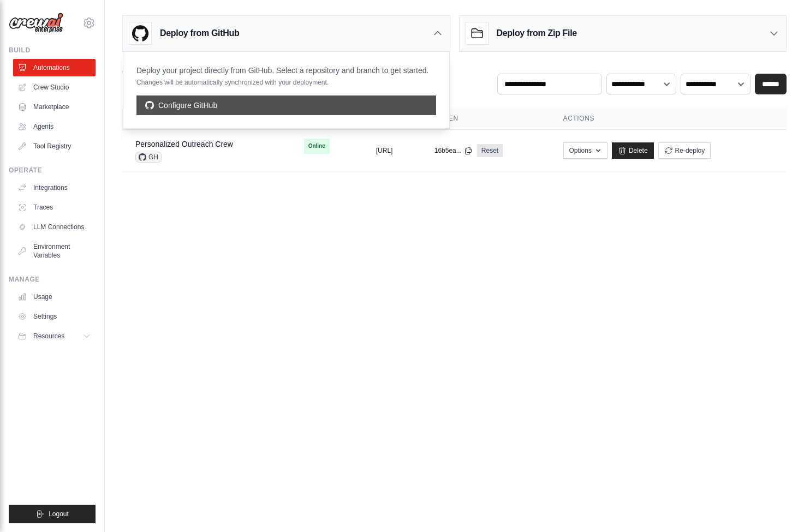 The width and height of the screenshot is (804, 532). I want to click on a: Settings, so click(54, 316).